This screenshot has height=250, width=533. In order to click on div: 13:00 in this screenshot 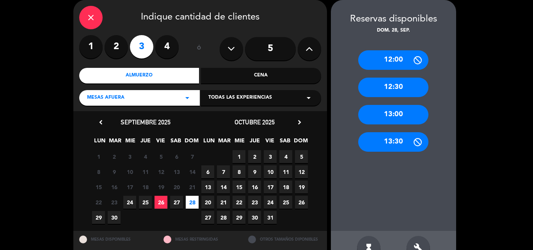, I will do `click(393, 115)`.